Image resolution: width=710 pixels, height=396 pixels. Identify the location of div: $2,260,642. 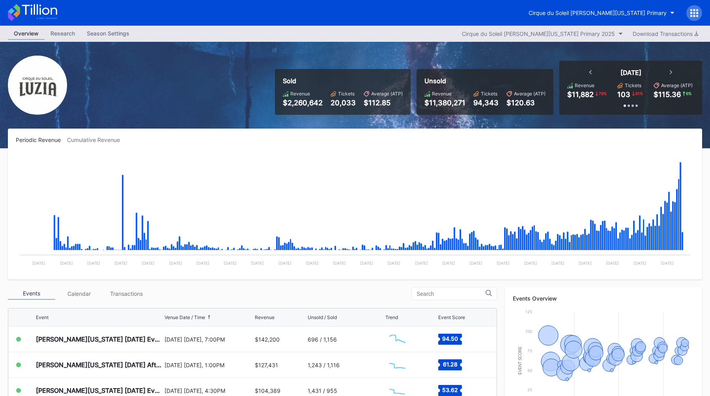
(303, 103).